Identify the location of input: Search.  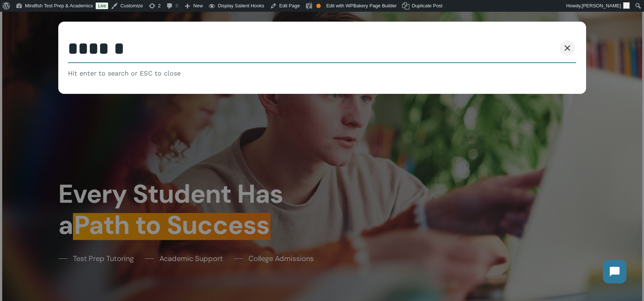
(322, 49).